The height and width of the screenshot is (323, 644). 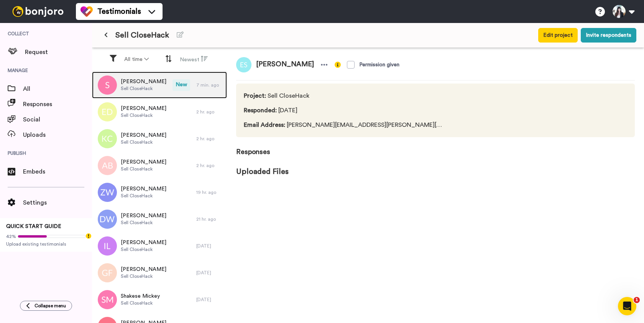 I want to click on span: Email Address :, so click(x=265, y=125).